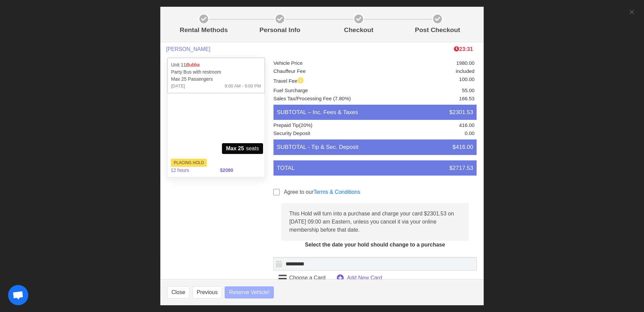  I want to click on li: 1980.00, so click(427, 64).